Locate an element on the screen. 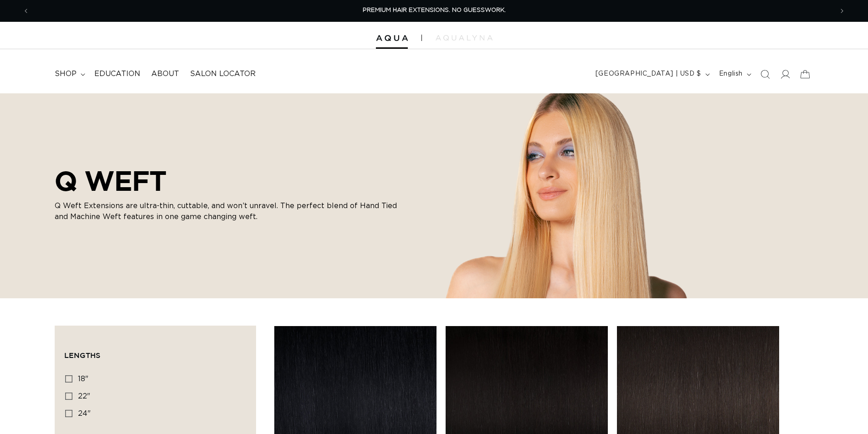  span: PREMIUM HAIR EXTENSIONS. NO GUESSWORK. is located at coordinates (434, 10).